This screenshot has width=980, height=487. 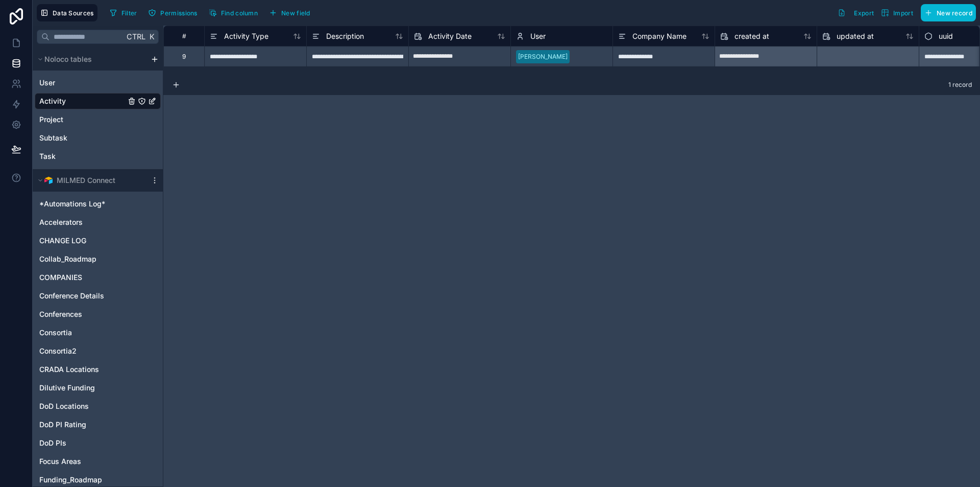 What do you see at coordinates (903, 13) in the screenshot?
I see `span: Import` at bounding box center [903, 13].